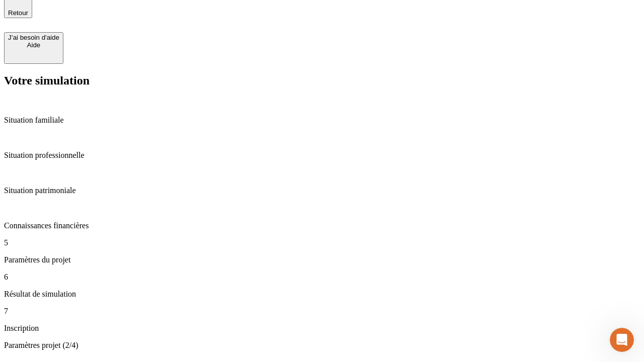 The height and width of the screenshot is (362, 644). What do you see at coordinates (322, 294) in the screenshot?
I see `p: Résultat de simulation` at bounding box center [322, 294].